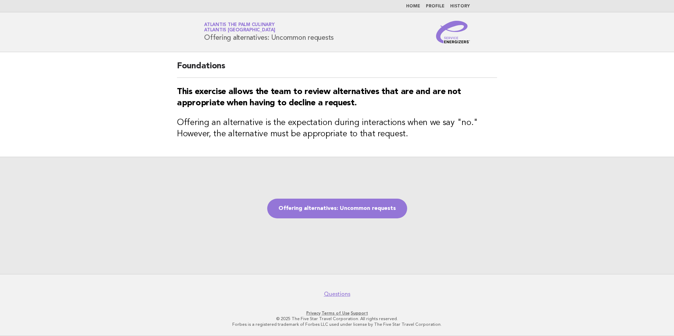 The height and width of the screenshot is (336, 674). What do you see at coordinates (435, 6) in the screenshot?
I see `a: Profile` at bounding box center [435, 6].